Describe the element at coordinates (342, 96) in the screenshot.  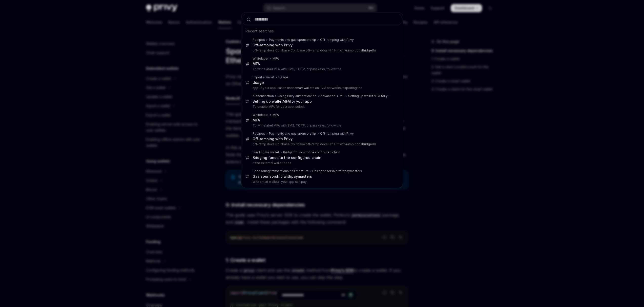
I see `div: MFA` at that location.